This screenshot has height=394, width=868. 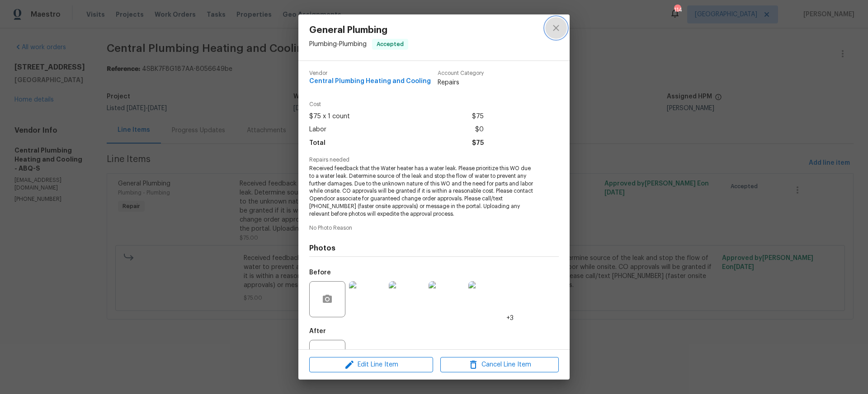 I want to click on span: Cancel Line Item, so click(x=500, y=365).